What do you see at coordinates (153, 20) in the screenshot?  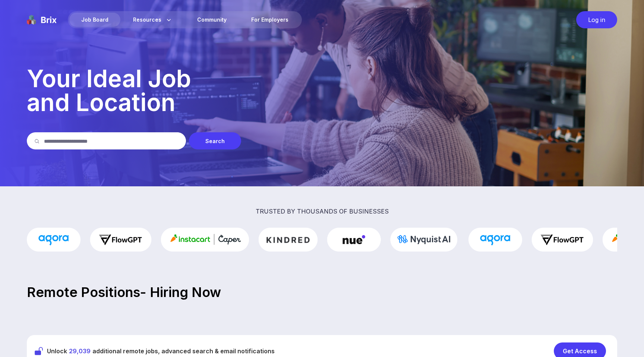 I see `div: Resources` at bounding box center [153, 20].